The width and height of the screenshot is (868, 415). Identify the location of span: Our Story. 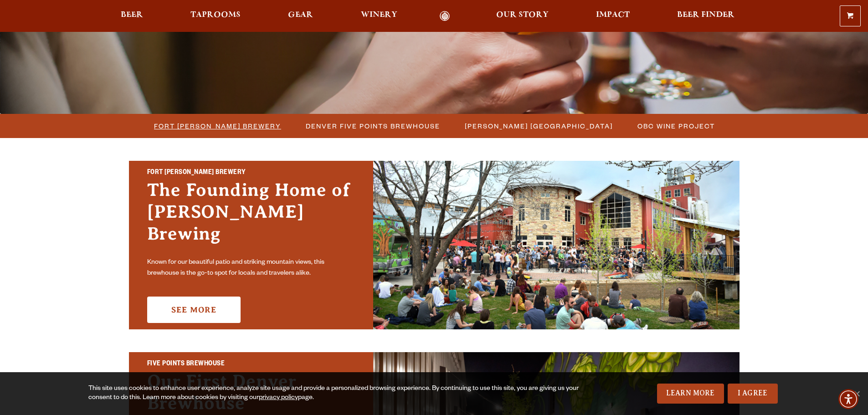
(522, 15).